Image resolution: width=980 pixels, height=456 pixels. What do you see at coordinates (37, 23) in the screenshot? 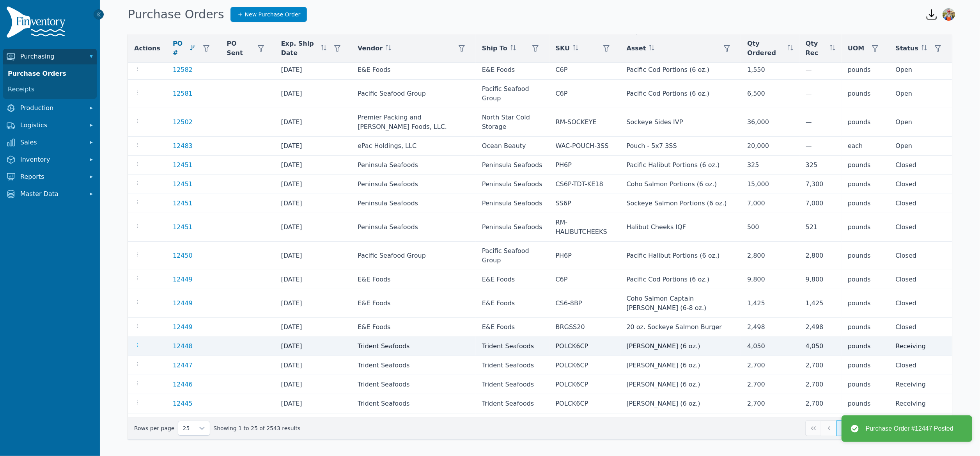
I see `img: Finventory` at bounding box center [37, 23].